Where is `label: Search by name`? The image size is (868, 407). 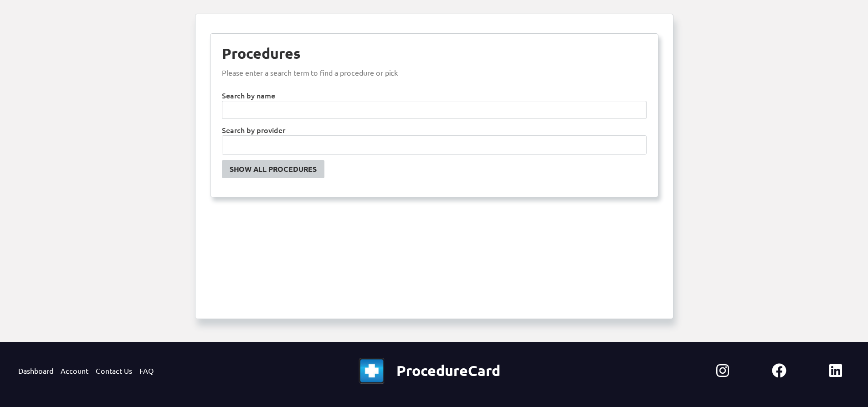 label: Search by name is located at coordinates (435, 95).